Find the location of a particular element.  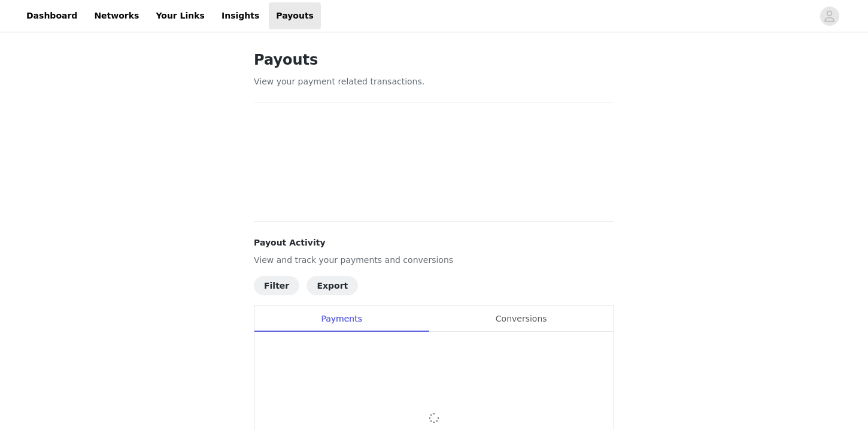

div: Payments is located at coordinates (341, 319).